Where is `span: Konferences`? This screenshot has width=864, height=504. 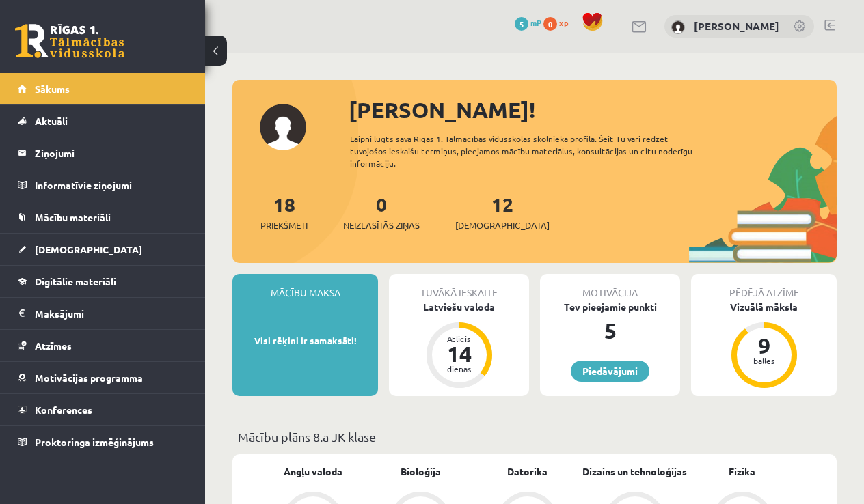
span: Konferences is located at coordinates (63, 410).